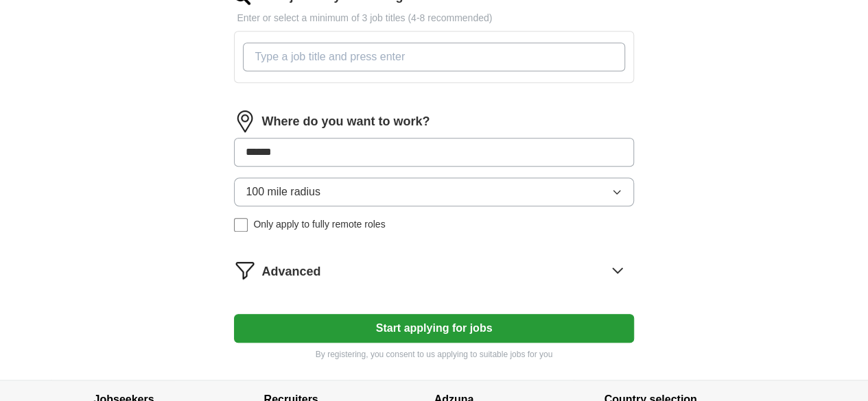 The image size is (868, 401). I want to click on button: 100 mile radius, so click(434, 192).